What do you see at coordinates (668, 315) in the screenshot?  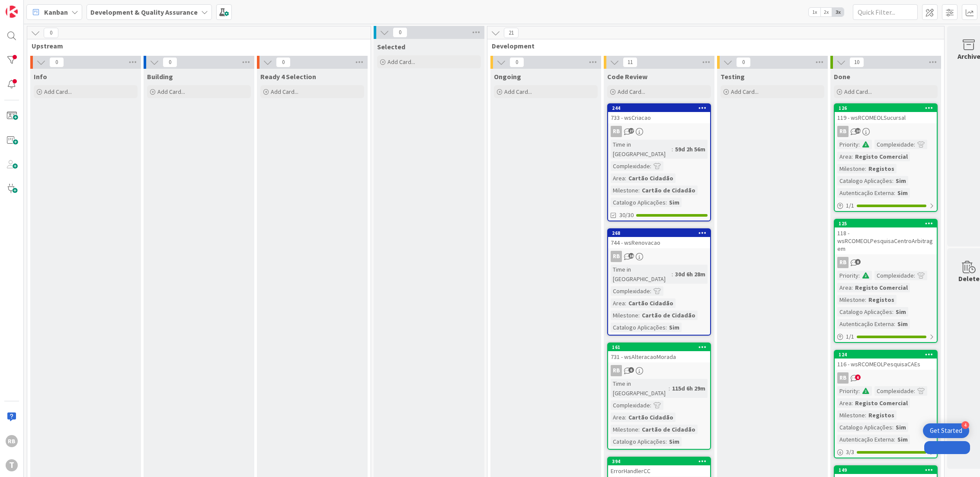 I see `div: Cartão de Cidadão` at bounding box center [668, 315].